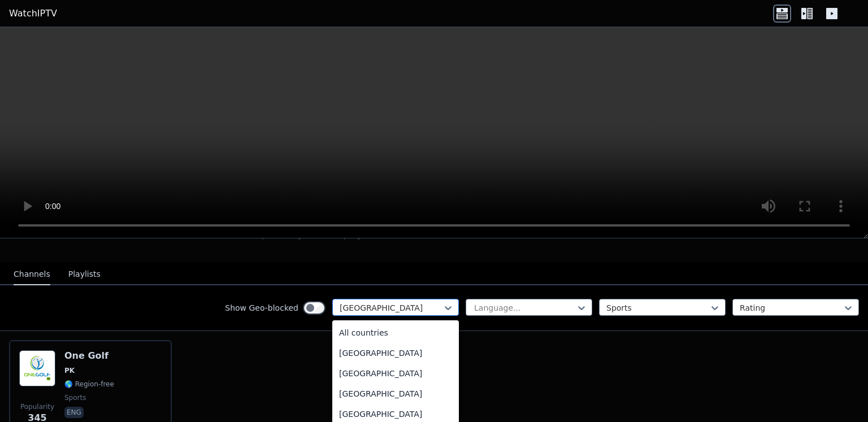 The width and height of the screenshot is (868, 422). What do you see at coordinates (33, 13) in the screenshot?
I see `a: WatchIPTV` at bounding box center [33, 13].